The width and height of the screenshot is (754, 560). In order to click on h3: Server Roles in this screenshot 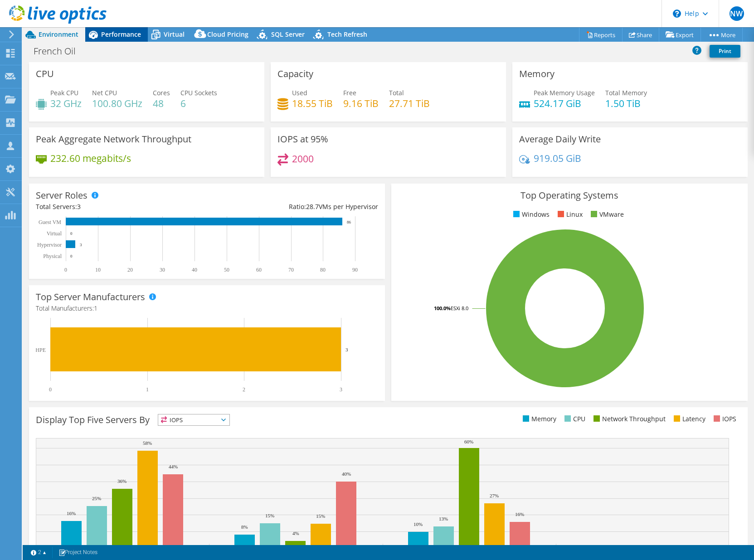, I will do `click(62, 195)`.